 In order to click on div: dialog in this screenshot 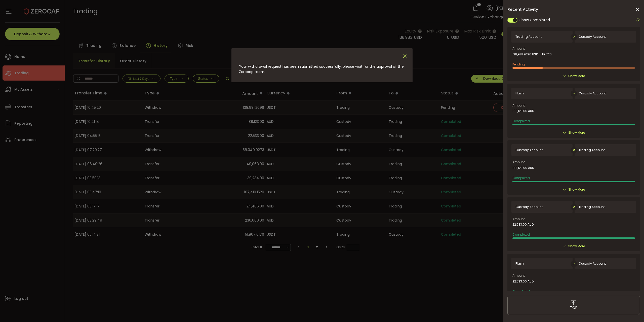, I will do `click(322, 65)`.